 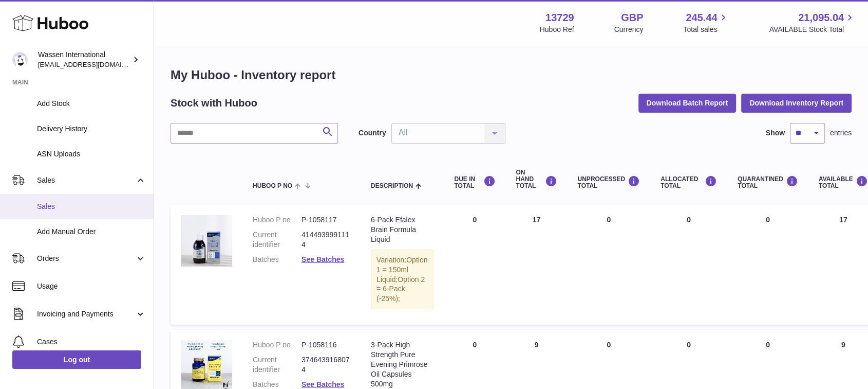 What do you see at coordinates (326, 219) in the screenshot?
I see `dd: P-1058117` at bounding box center [326, 219].